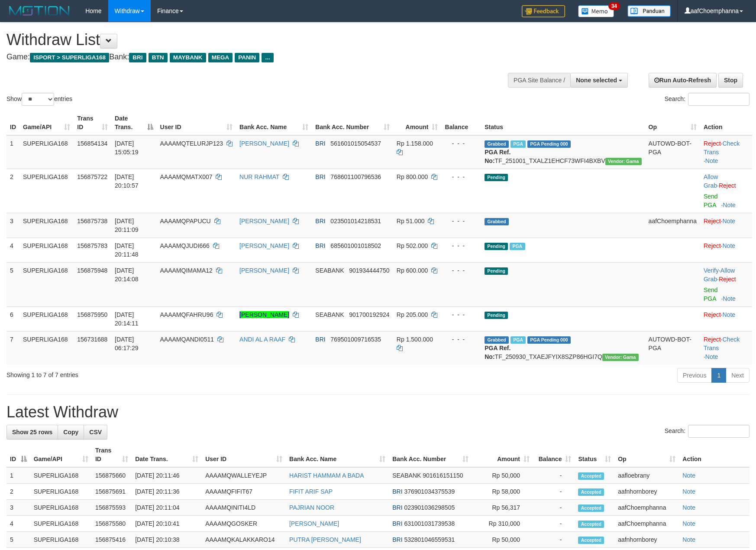  What do you see at coordinates (337, 454) in the screenshot?
I see `th: Bank Acc. Name: activate to sort column ascending` at bounding box center [337, 454].